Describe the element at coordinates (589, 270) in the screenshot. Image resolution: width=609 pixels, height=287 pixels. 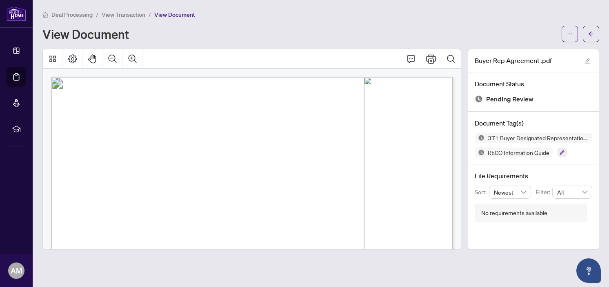
I see `button: Open asap` at that location.